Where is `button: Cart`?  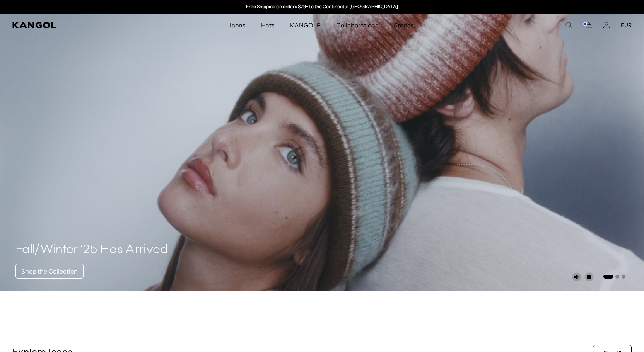 button: Cart is located at coordinates (588, 25).